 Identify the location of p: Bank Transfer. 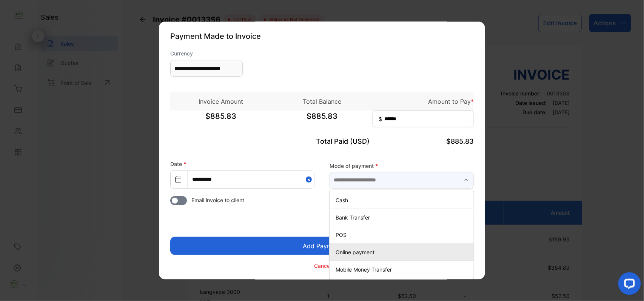
(403, 217).